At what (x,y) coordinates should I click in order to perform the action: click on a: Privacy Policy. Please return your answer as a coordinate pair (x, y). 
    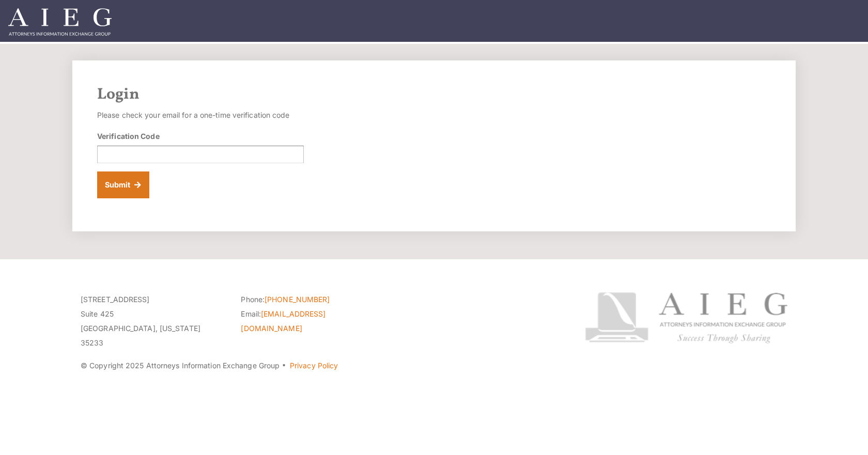
    Looking at the image, I should click on (313, 365).